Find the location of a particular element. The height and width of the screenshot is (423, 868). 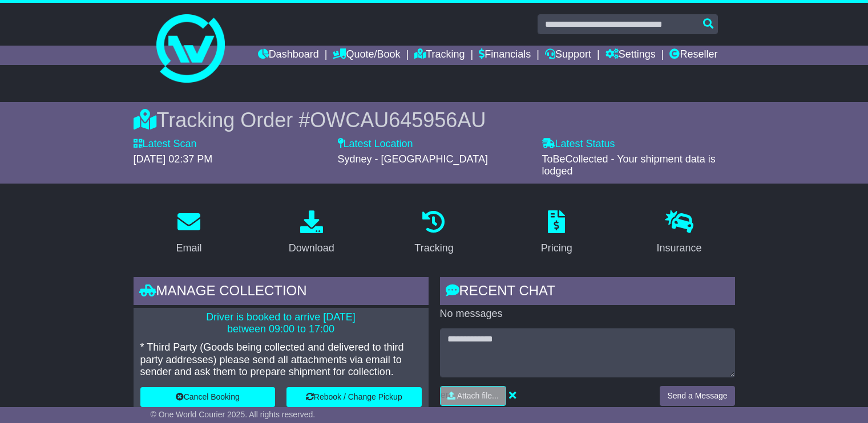

label: Latest Status is located at coordinates (579, 145).